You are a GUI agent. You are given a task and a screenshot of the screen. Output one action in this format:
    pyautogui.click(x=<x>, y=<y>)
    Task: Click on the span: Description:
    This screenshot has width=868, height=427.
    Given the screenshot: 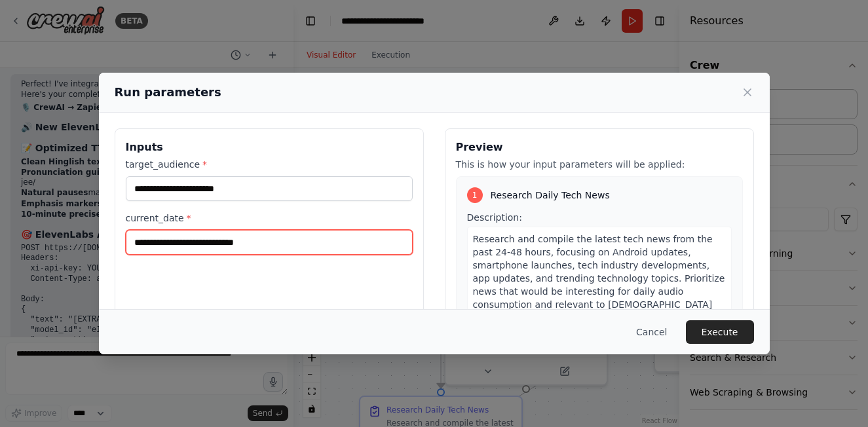 What is the action you would take?
    pyautogui.click(x=495, y=217)
    